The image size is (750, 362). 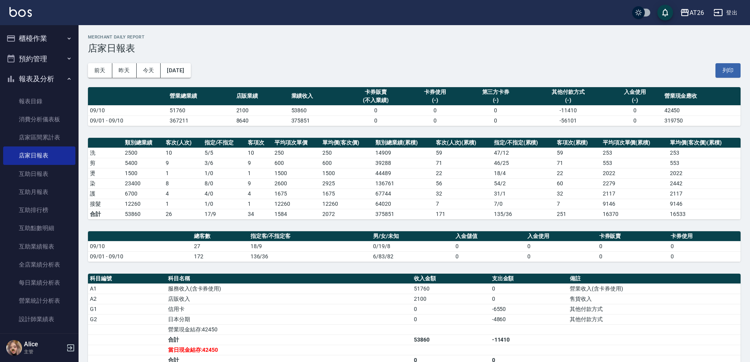 I want to click on td: 2925, so click(x=347, y=183).